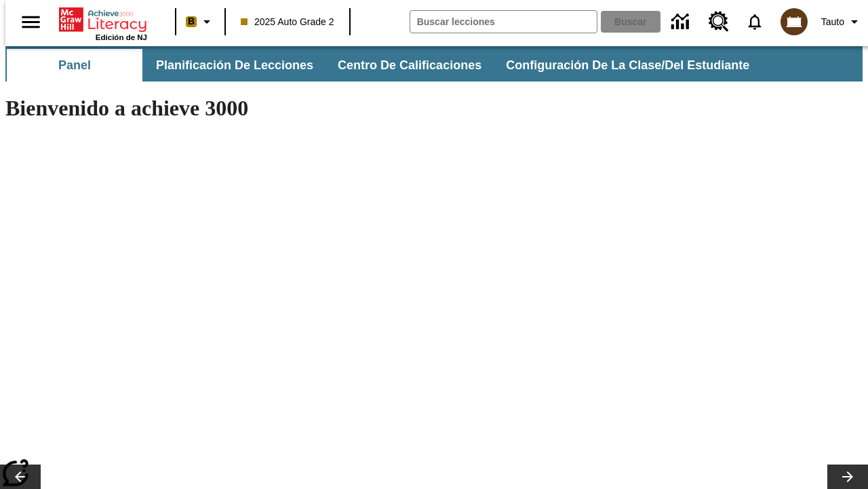 Image resolution: width=868 pixels, height=489 pixels. What do you see at coordinates (682, 22) in the screenshot?
I see `a: Centro de información` at bounding box center [682, 22].